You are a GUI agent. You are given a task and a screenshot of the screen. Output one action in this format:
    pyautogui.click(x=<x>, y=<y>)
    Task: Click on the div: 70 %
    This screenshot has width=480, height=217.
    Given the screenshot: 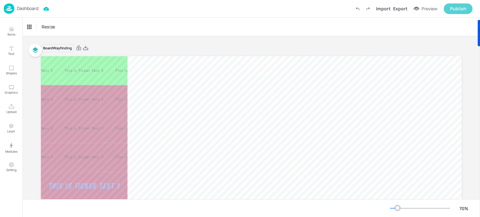 What is the action you would take?
    pyautogui.click(x=463, y=208)
    